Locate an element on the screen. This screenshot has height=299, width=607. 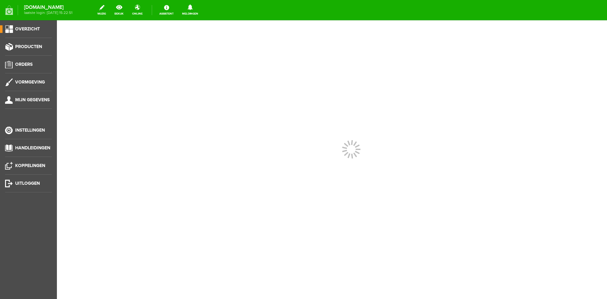
a: Meldingen is located at coordinates (190, 10).